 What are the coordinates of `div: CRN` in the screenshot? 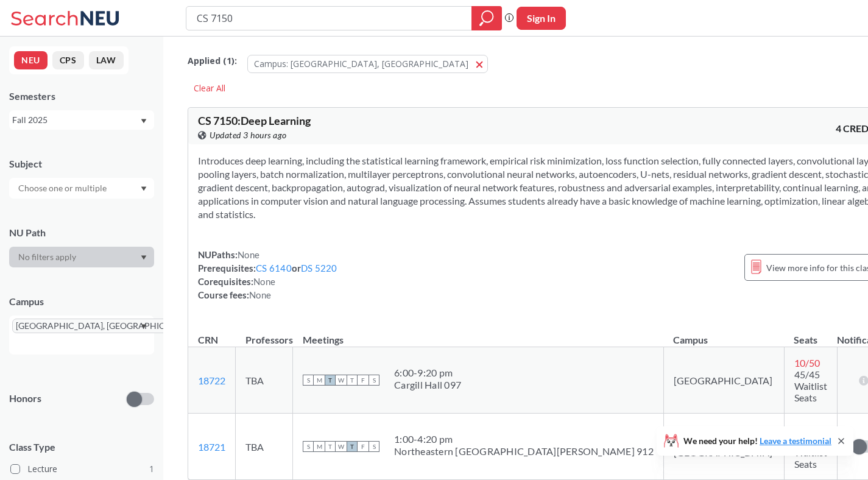 It's located at (208, 340).